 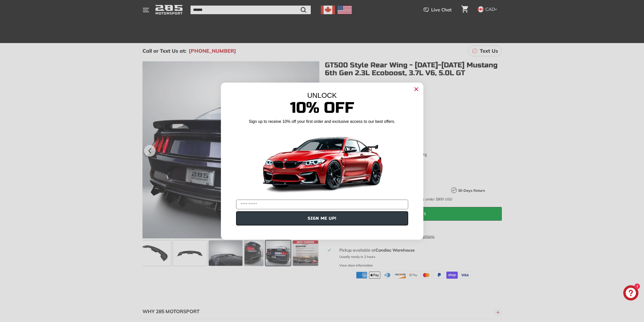 What do you see at coordinates (322, 95) in the screenshot?
I see `span: UNLOCK` at bounding box center [322, 95].